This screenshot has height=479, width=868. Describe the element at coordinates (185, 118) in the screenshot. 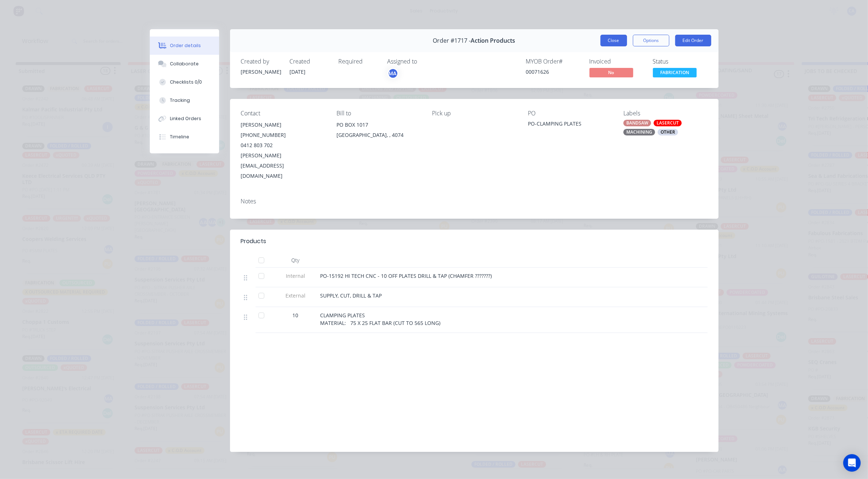

I see `div: Linked Orders` at that location.